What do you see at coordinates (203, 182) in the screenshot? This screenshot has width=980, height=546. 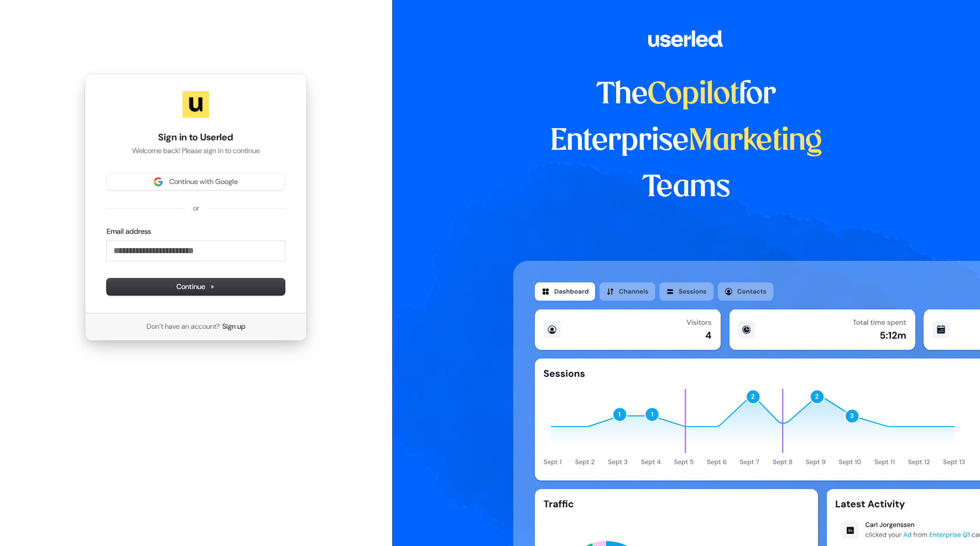 I see `span: Continue with Google` at bounding box center [203, 182].